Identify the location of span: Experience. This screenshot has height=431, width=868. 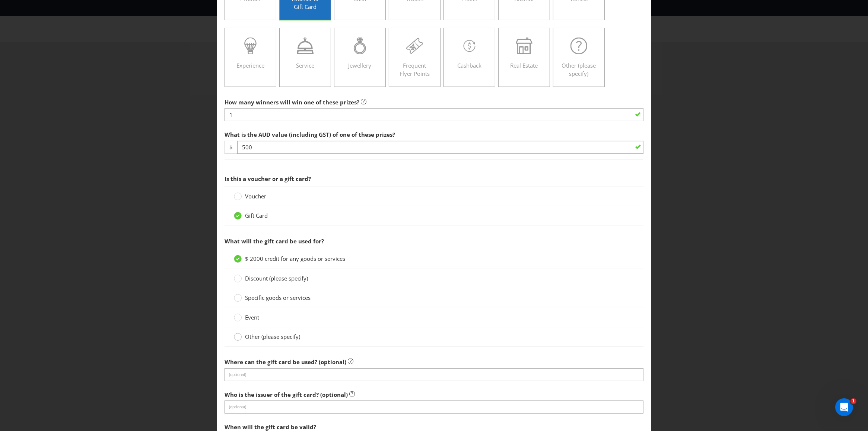
(250, 66).